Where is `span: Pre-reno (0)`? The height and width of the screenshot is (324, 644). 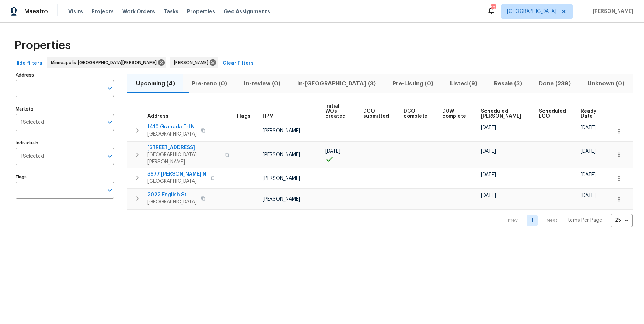 span: Pre-reno (0) is located at coordinates (209, 84).